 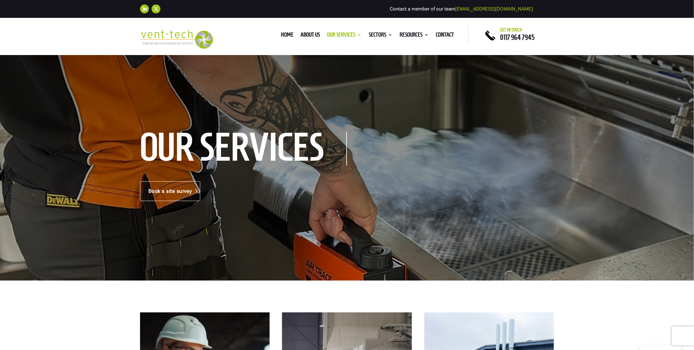 I want to click on a: Contact, so click(x=445, y=36).